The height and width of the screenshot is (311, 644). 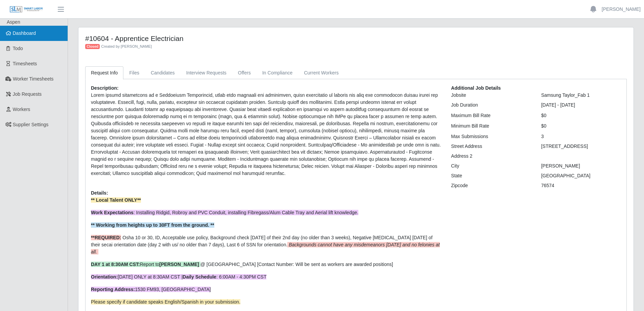 I want to click on strong: Orientation:, so click(x=104, y=277).